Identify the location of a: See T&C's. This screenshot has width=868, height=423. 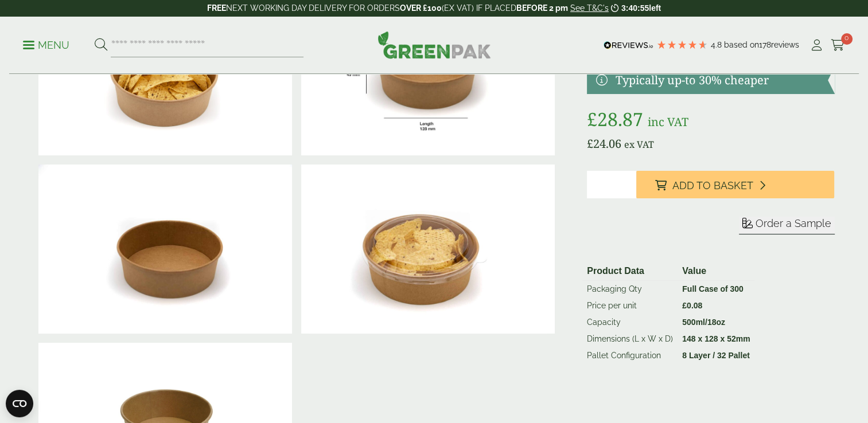
(589, 8).